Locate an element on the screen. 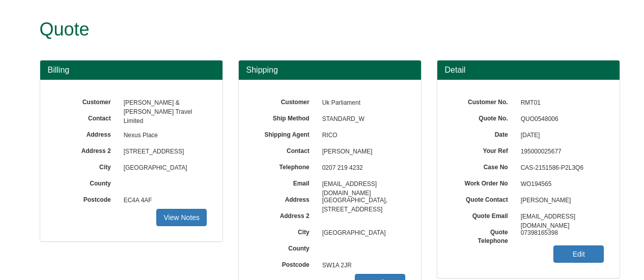  span: SW1A 2JR is located at coordinates (362, 266).